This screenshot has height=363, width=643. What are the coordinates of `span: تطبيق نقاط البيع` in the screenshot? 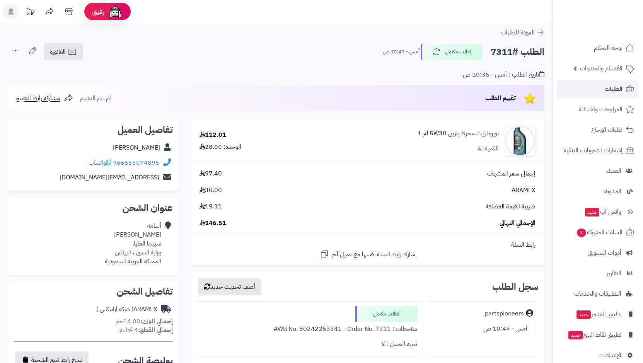 It's located at (595, 335).